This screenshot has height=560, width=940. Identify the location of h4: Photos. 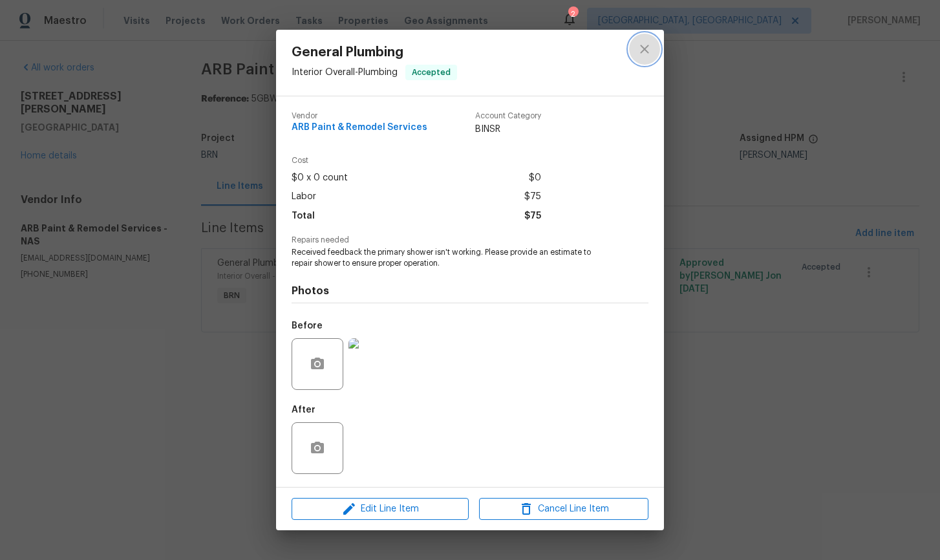
(470, 291).